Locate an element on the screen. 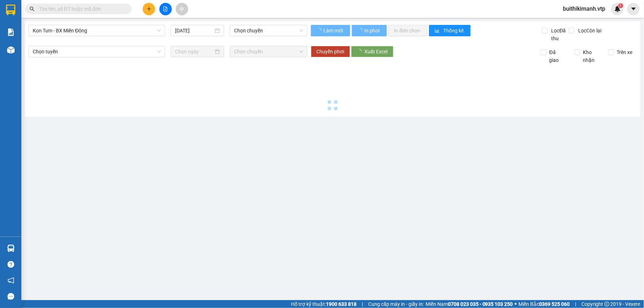 The width and height of the screenshot is (644, 308). span: Chọn tuyến is located at coordinates (97, 51).